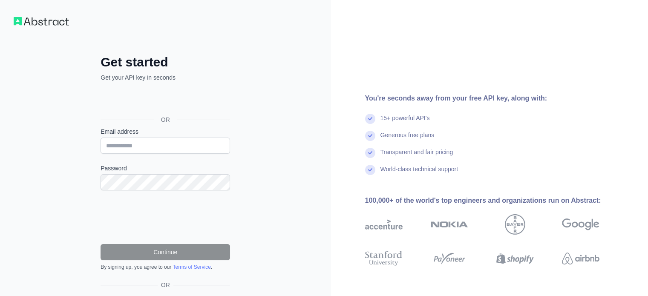  I want to click on label: Password, so click(165, 168).